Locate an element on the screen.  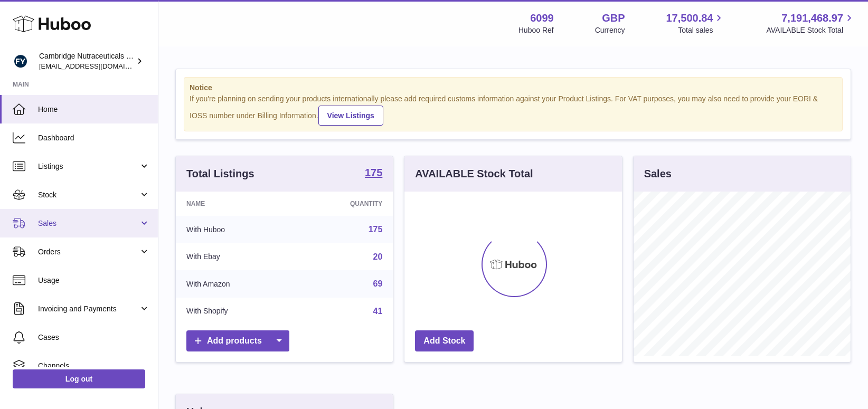
strong: 6099 is located at coordinates (542, 18).